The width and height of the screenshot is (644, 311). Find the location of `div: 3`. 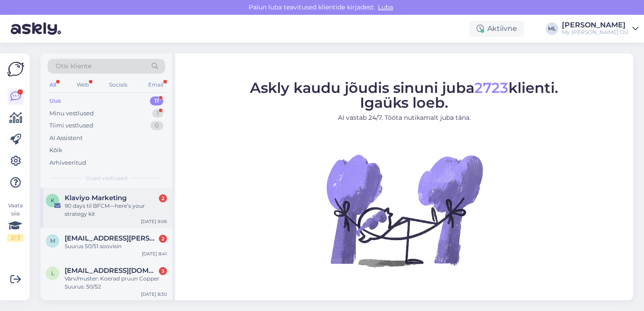

div: 3 is located at coordinates (163, 271).